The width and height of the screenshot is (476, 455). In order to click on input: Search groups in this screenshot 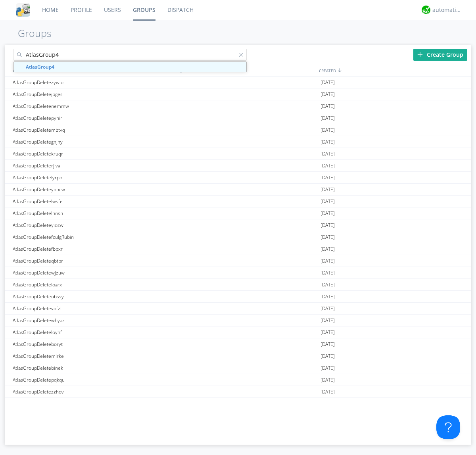, I will do `click(130, 55)`.